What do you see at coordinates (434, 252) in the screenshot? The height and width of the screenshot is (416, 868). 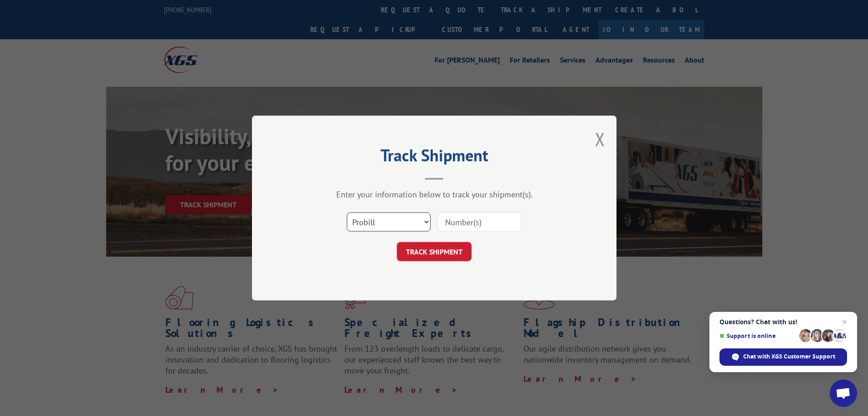 I see `button: TRACK SHIPMENT` at bounding box center [434, 252].